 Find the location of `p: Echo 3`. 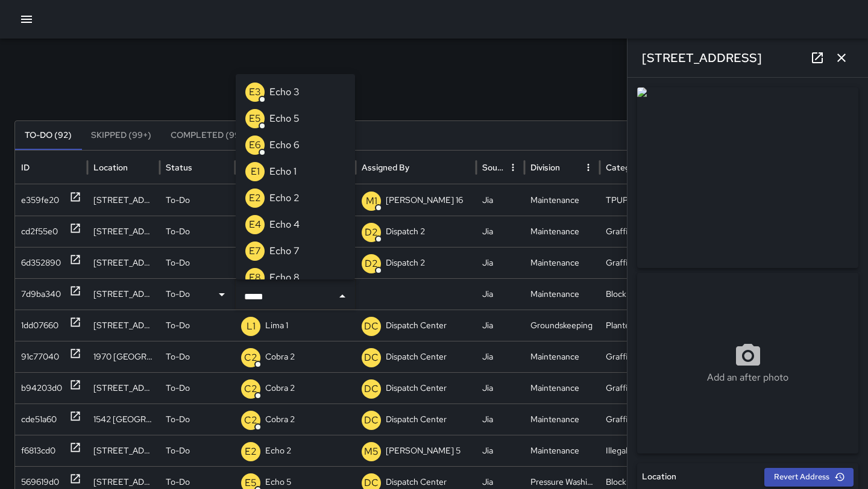

p: Echo 3 is located at coordinates (285, 92).